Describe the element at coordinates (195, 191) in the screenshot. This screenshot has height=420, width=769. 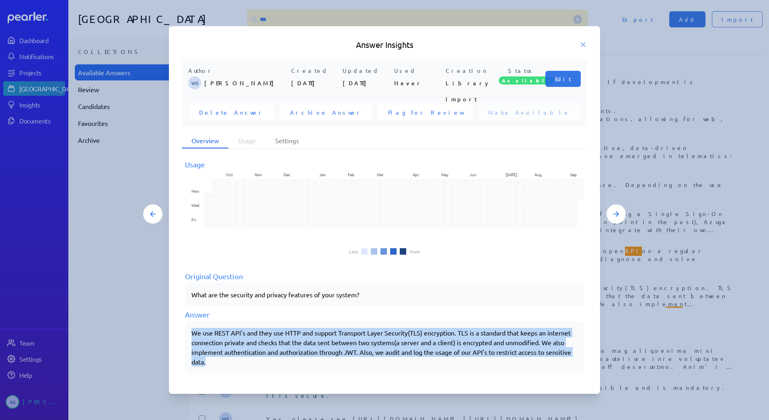
I see `text: Mon` at that location.